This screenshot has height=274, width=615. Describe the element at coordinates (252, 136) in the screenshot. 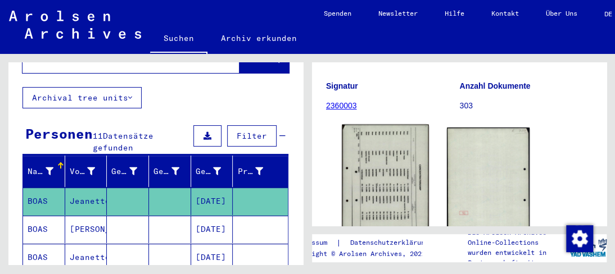

I see `span: Filter` at that location.